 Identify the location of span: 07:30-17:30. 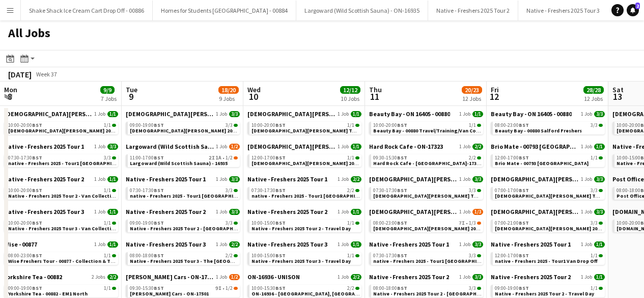
(25, 158).